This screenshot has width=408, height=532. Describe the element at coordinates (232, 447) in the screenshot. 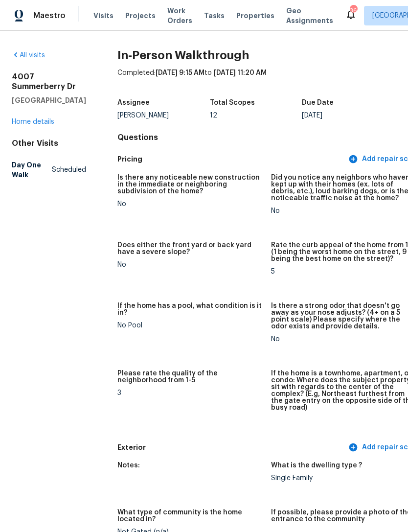

I see `h5: Exterior` at that location.